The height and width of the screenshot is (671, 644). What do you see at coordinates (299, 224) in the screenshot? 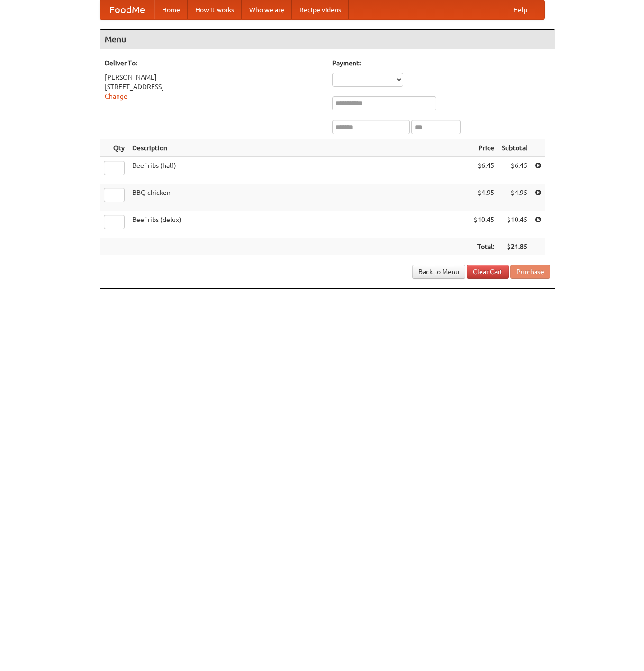
I see `td: Beef ribs (delux)` at bounding box center [299, 224].